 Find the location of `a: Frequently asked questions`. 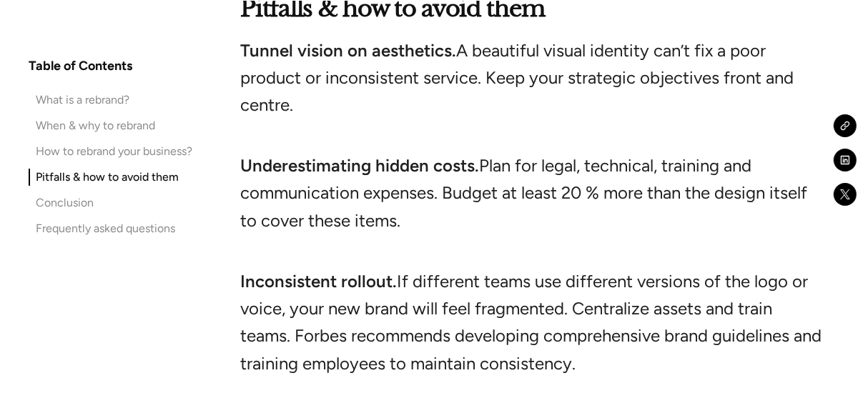

a: Frequently asked questions is located at coordinates (110, 229).